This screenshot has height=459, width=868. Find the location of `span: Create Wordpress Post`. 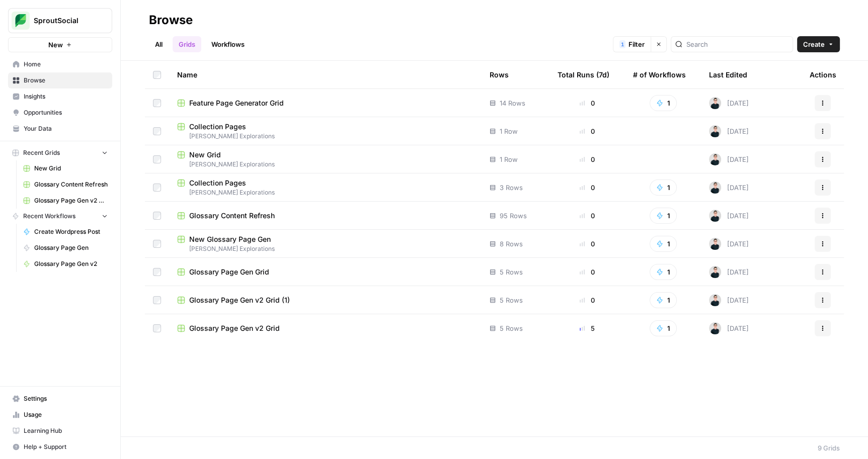

span: Create Wordpress Post is located at coordinates (71, 231).